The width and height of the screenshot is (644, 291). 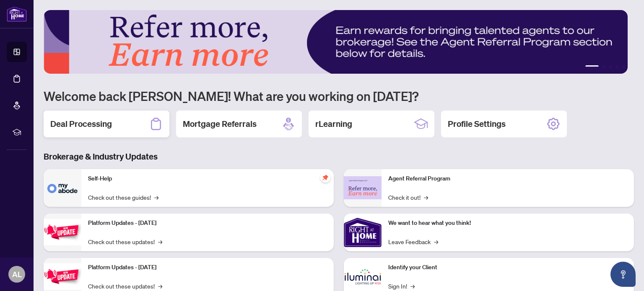 What do you see at coordinates (63, 277) in the screenshot?
I see `img: Platform Updates - July 8, 2025` at bounding box center [63, 277].